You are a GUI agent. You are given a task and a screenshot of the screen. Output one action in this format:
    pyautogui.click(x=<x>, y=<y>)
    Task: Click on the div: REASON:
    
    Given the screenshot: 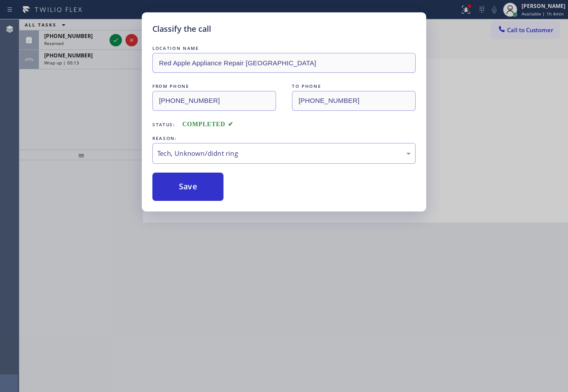 What is the action you would take?
    pyautogui.click(x=284, y=138)
    